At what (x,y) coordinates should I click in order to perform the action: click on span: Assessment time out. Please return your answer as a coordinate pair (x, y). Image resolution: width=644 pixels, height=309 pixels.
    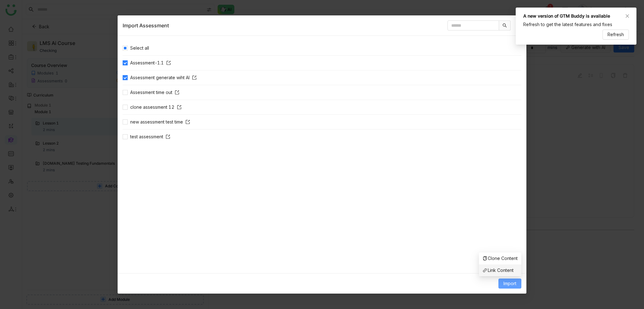
    Looking at the image, I should click on (155, 92).